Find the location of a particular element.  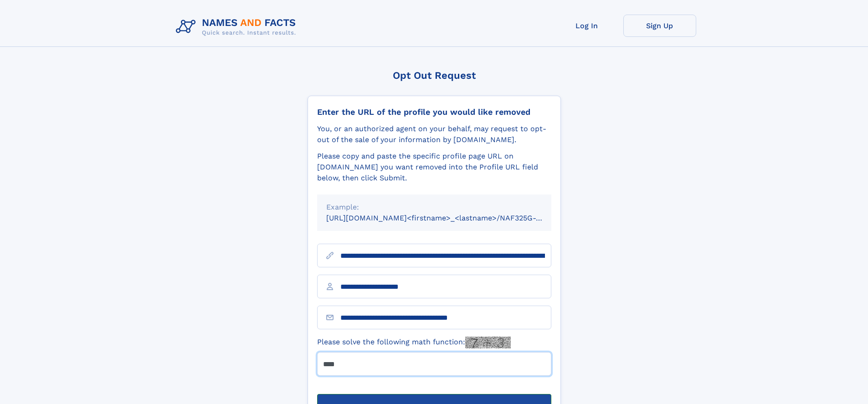

img: Logo Names and Facts is located at coordinates (238, 27).